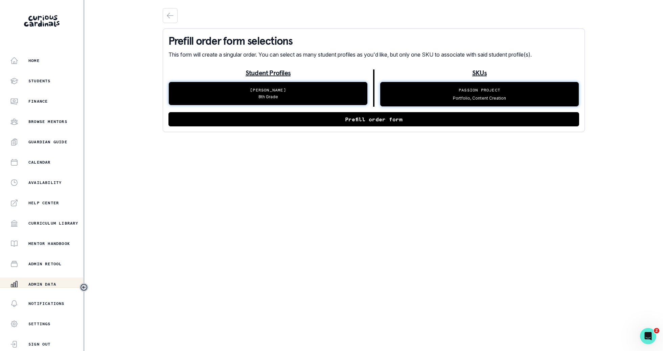 This screenshot has height=351, width=663. Describe the element at coordinates (48, 142) in the screenshot. I see `p: Guardian Guide` at that location.